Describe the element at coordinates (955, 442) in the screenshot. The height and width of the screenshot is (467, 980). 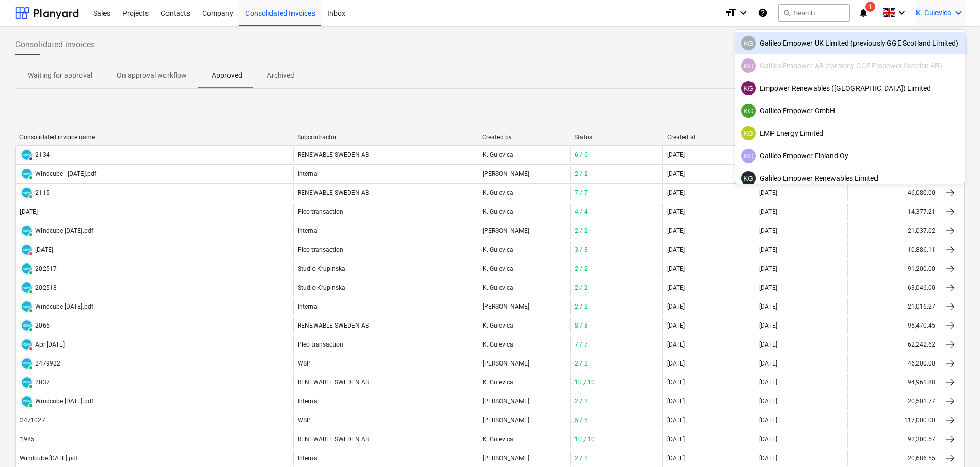
I see `div: Chat Widget` at that location.